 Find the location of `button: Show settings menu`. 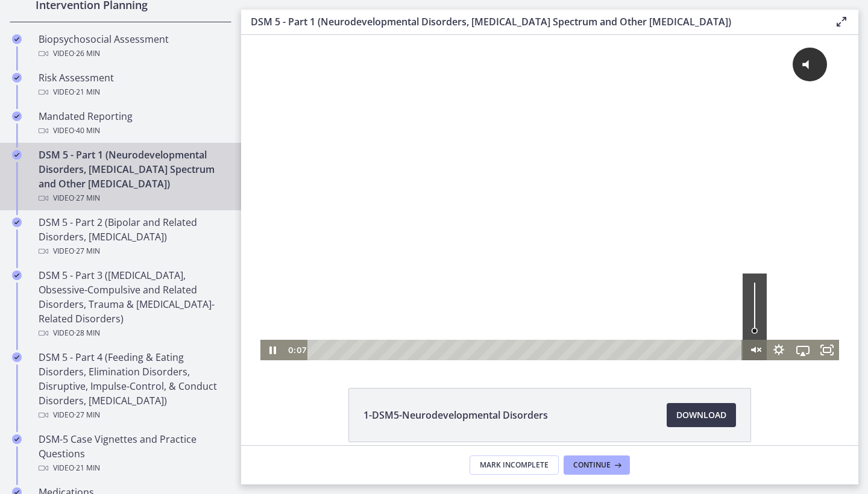

button: Show settings menu is located at coordinates (538, 315).